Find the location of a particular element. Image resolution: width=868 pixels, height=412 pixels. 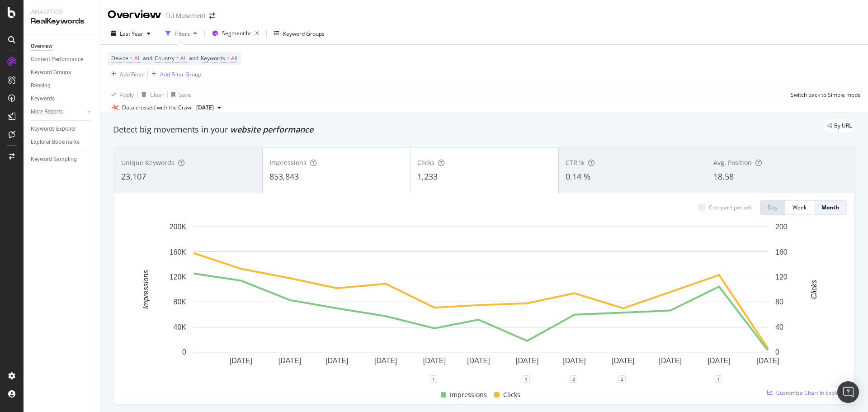

text: 200 is located at coordinates (781, 227).